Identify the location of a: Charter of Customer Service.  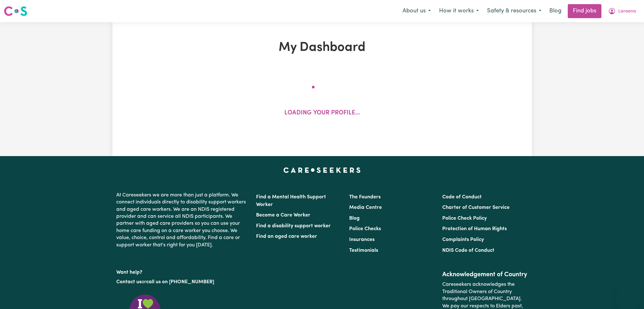
(476, 207).